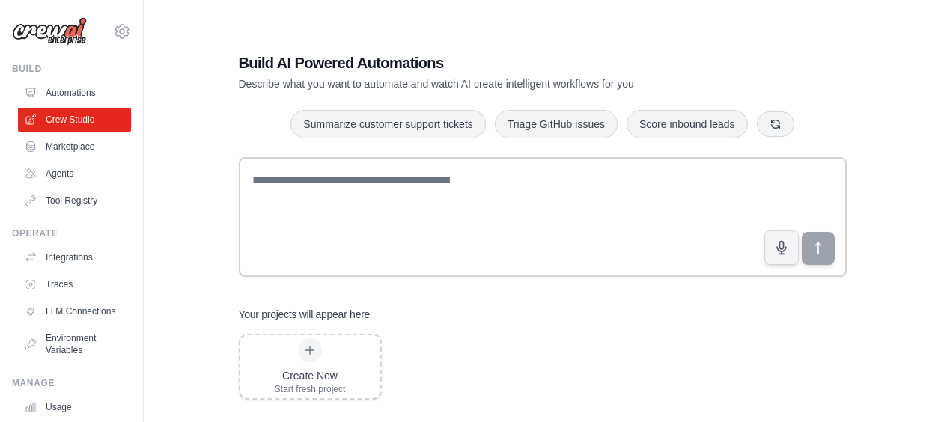 This screenshot has height=422, width=941. I want to click on button: Triage GitHub issues, so click(556, 124).